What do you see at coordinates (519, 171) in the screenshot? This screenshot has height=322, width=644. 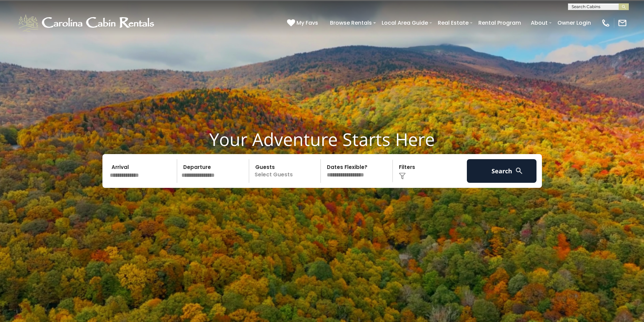 I see `img: search-regular-white.png` at bounding box center [519, 171].